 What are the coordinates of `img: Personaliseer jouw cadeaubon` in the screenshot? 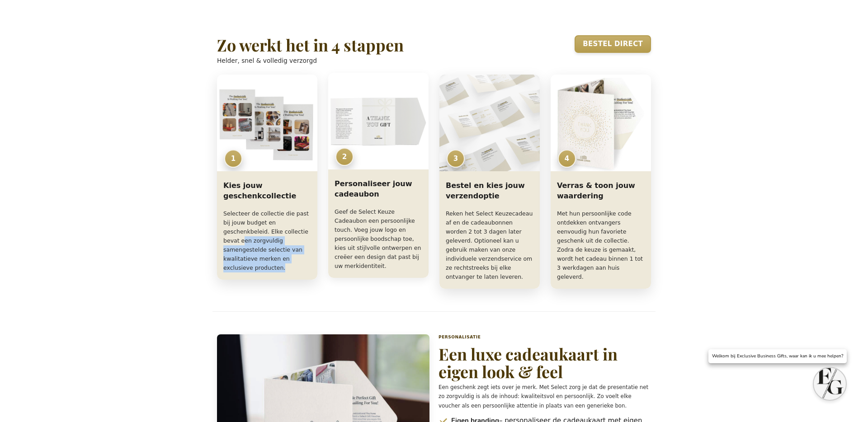 It's located at (378, 123).